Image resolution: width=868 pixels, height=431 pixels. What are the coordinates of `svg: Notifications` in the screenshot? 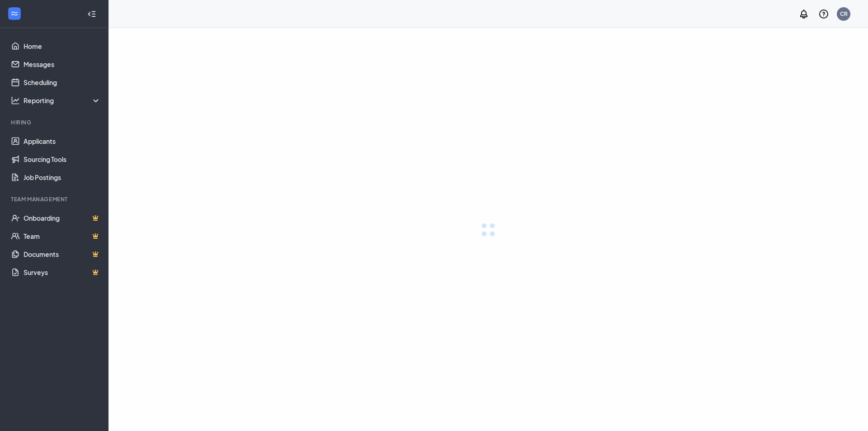 It's located at (804, 14).